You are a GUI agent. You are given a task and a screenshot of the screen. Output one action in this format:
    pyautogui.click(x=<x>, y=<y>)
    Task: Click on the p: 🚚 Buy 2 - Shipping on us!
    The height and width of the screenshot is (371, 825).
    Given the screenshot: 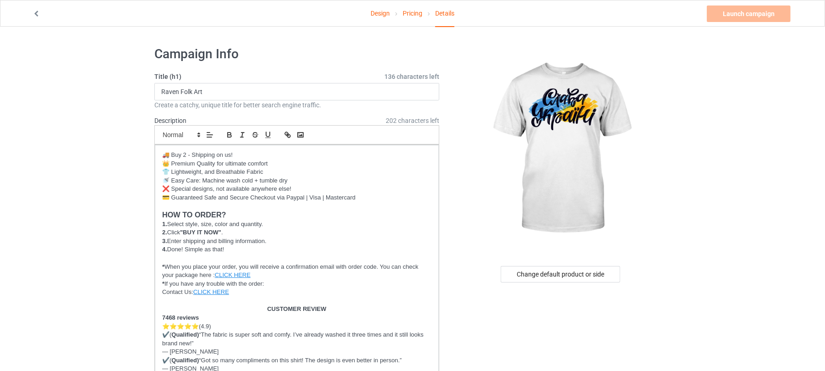 What is the action you would take?
    pyautogui.click(x=297, y=155)
    